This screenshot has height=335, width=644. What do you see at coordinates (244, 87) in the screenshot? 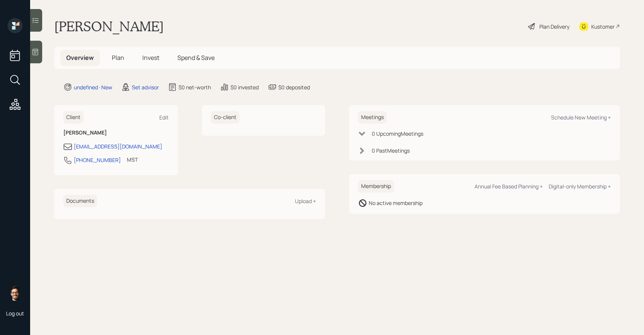
I see `div: $0 invested` at bounding box center [244, 87].